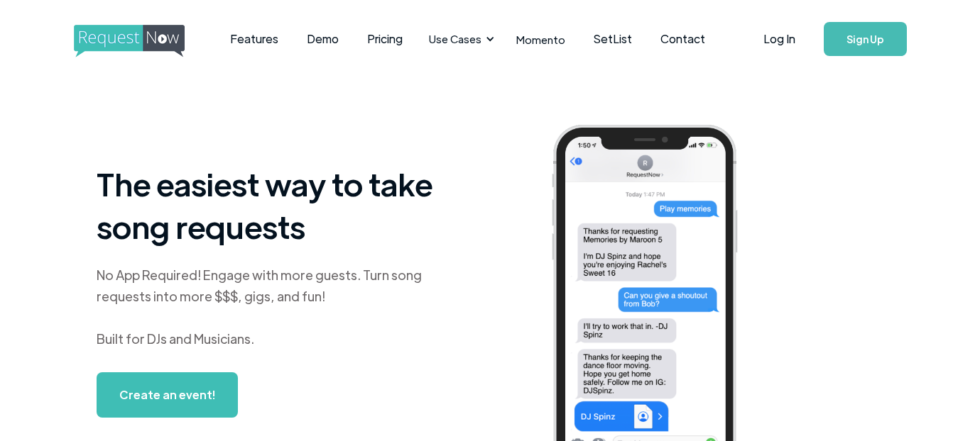 The image size is (980, 441). I want to click on img: requestnow logo, so click(142, 41).